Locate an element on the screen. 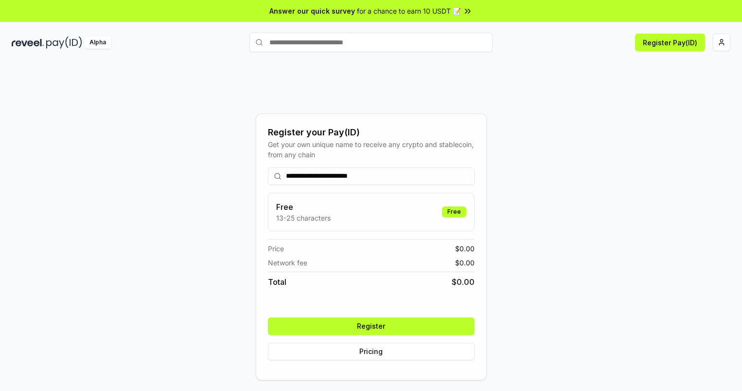  span: Price is located at coordinates (276, 248).